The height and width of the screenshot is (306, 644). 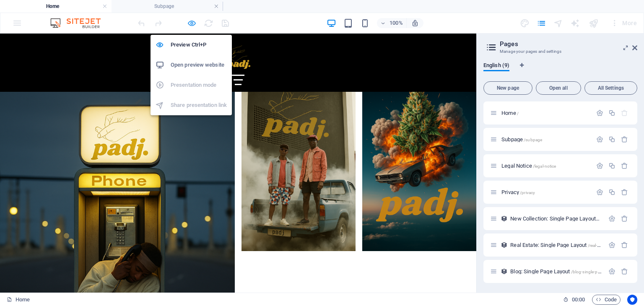 I want to click on span: Code, so click(x=607, y=300).